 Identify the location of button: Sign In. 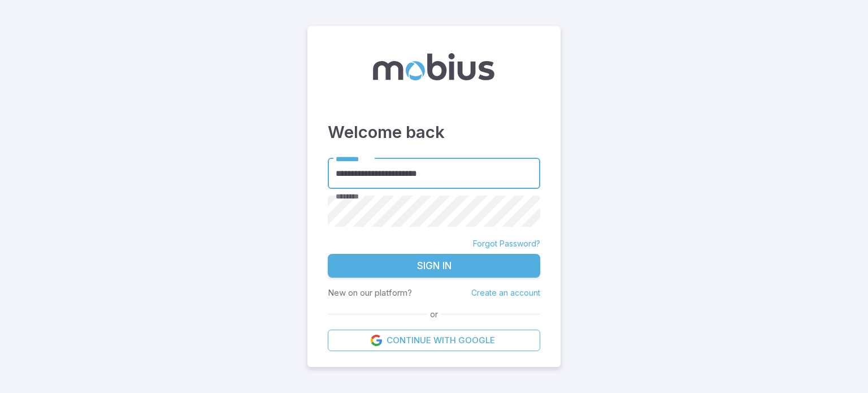
(434, 266).